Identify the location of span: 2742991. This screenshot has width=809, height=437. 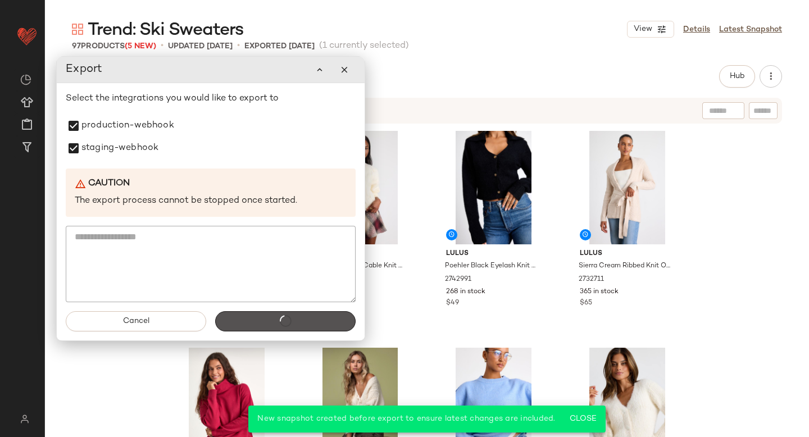
(458, 280).